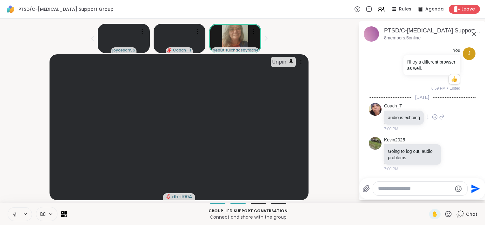 The width and height of the screenshot is (485, 225). Describe the element at coordinates (283, 62) in the screenshot. I see `div: Unpin` at that location.